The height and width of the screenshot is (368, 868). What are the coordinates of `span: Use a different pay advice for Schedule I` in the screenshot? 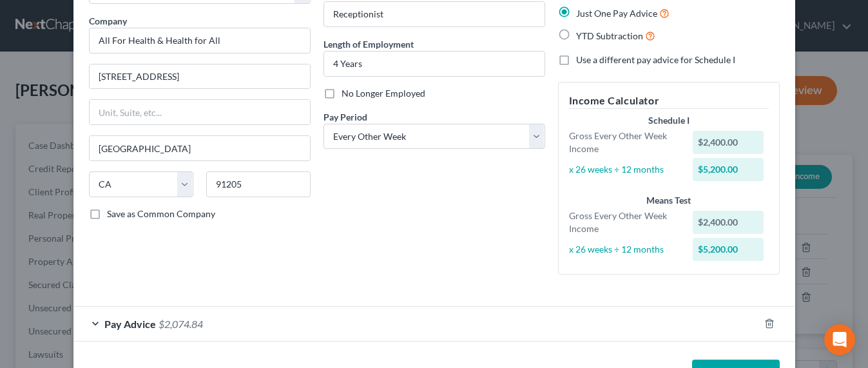 It's located at (655, 60).